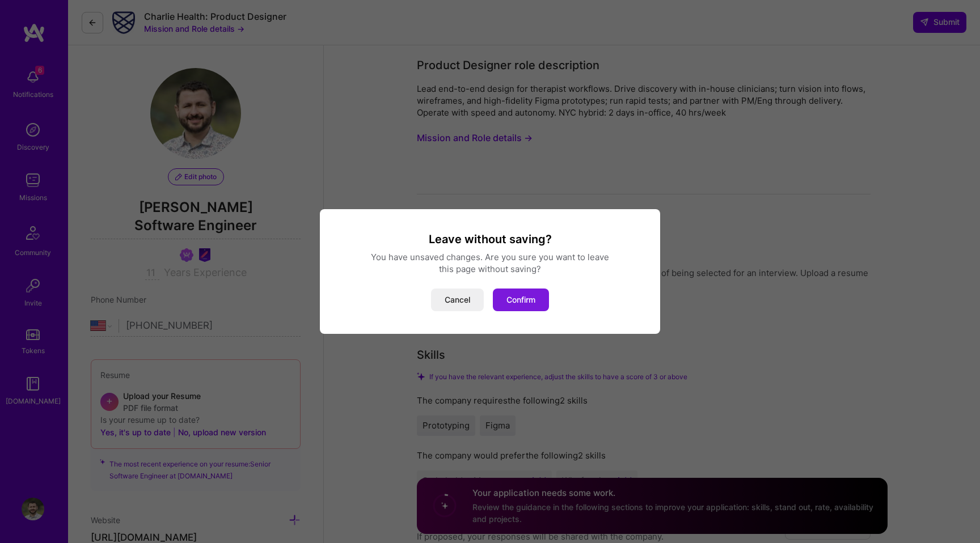 This screenshot has width=980, height=543. What do you see at coordinates (490, 239) in the screenshot?
I see `h3: Leave without saving?` at bounding box center [490, 239].